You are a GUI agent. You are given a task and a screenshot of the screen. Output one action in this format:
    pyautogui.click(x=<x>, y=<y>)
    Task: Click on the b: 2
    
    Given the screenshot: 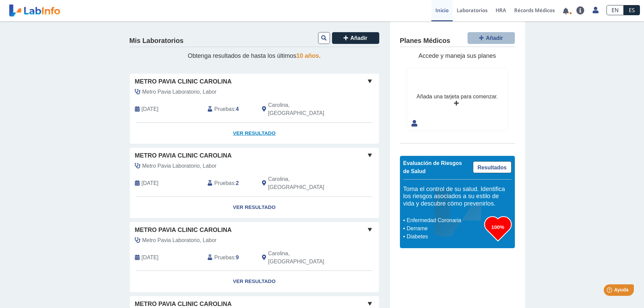 What is the action you would take?
    pyautogui.click(x=237, y=183)
    